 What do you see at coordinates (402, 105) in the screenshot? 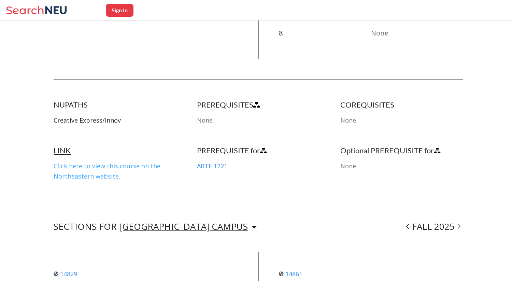
I see `h4: COREQUISITES` at bounding box center [402, 105].